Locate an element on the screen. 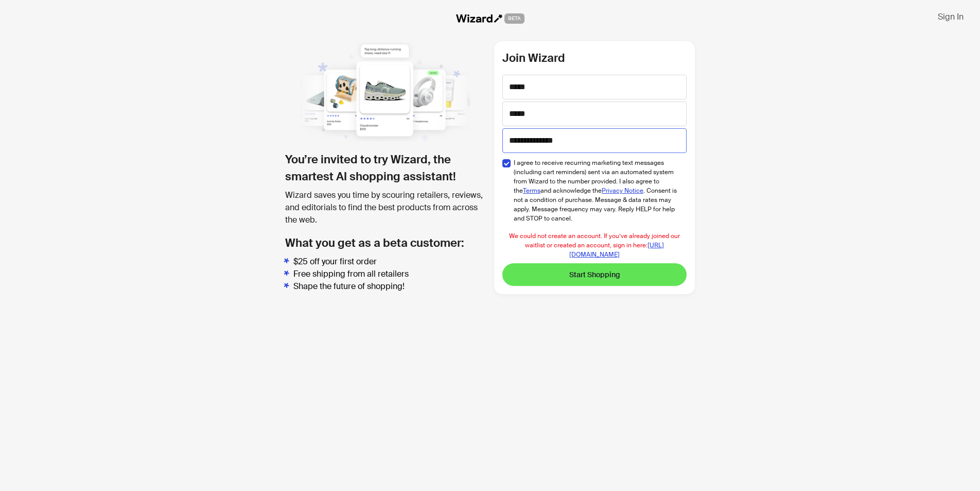  button: Sign In is located at coordinates (951, 17).